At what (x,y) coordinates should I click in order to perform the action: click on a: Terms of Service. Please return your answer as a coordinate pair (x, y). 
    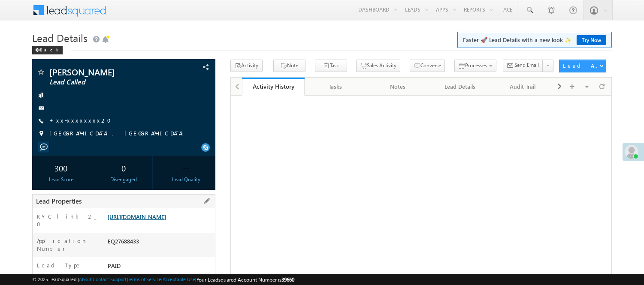
    Looking at the image, I should click on (145, 279).